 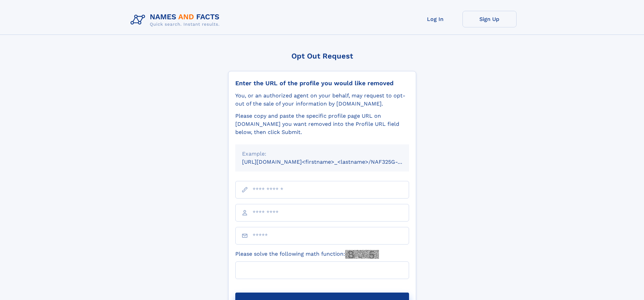 I want to click on div: Enter the URL of the profile you would like removed, so click(x=322, y=83).